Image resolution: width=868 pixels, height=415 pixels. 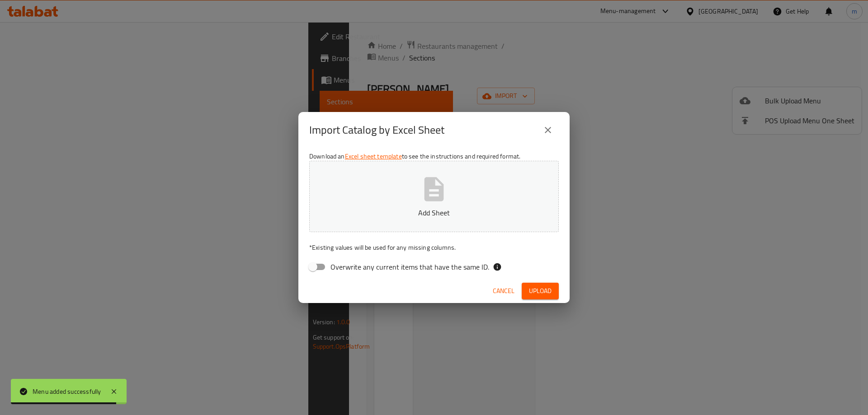 I want to click on div: Download an to see the instructions and required format., so click(x=434, y=214).